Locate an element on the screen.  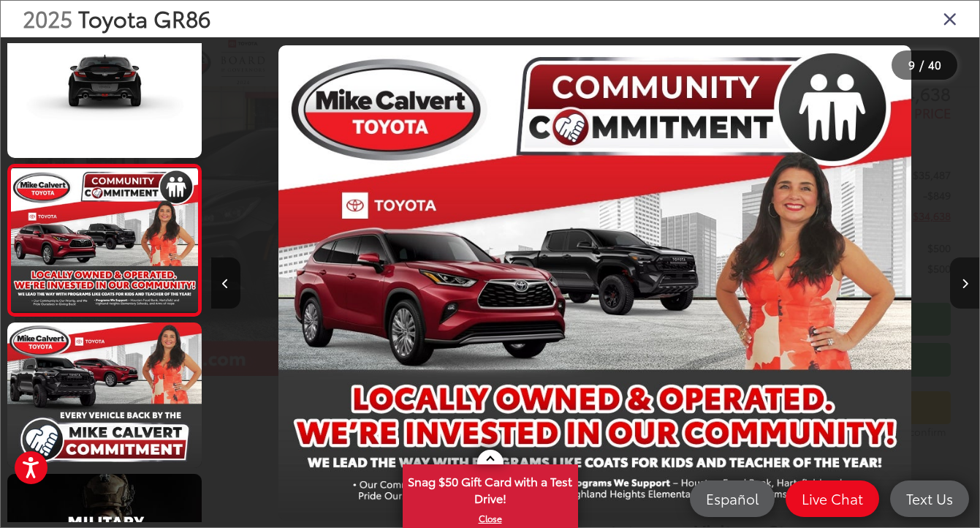
span: Live Chat is located at coordinates (832, 498).